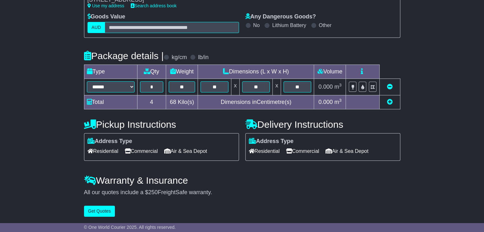  Describe the element at coordinates (256, 102) in the screenshot. I see `td: Dimensions in Centimetre(s)` at that location.